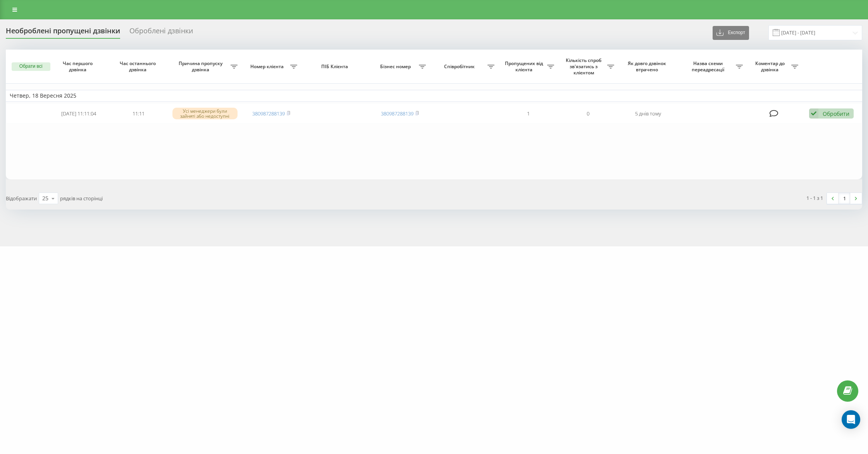 The width and height of the screenshot is (868, 454). Describe the element at coordinates (138, 114) in the screenshot. I see `td: 11:11` at that location.